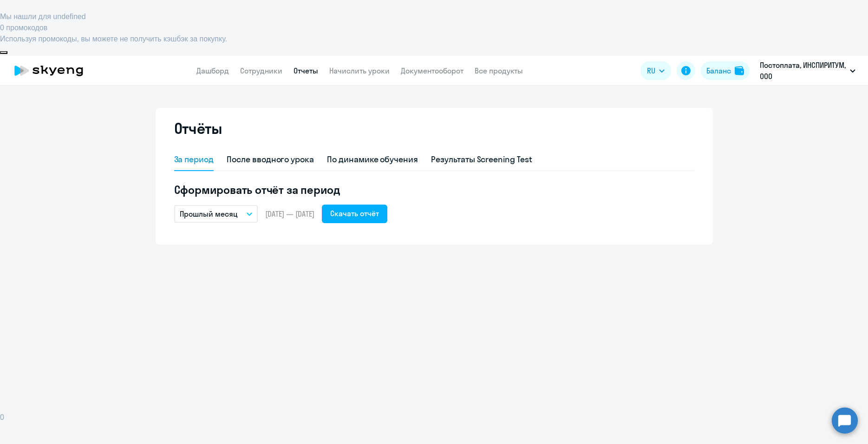 Image resolution: width=868 pixels, height=444 pixels. What do you see at coordinates (372, 160) in the screenshot?
I see `div: По динамике обучения` at bounding box center [372, 160].